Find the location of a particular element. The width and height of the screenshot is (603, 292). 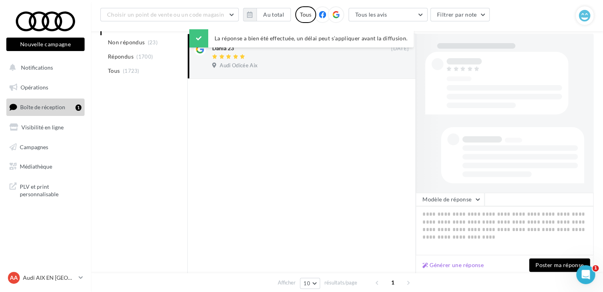

span: Choisir un point de vente ou un code magasin is located at coordinates (166, 14).